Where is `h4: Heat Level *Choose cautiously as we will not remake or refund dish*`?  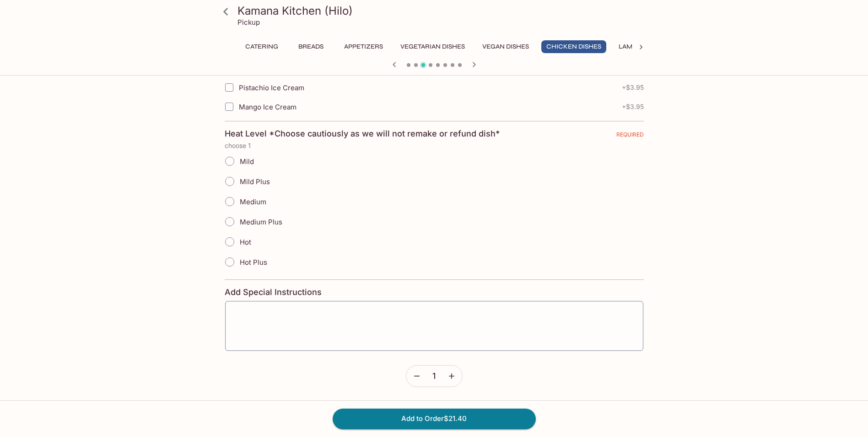
h4: Heat Level *Choose cautiously as we will not remake or refund dish* is located at coordinates (362, 134).